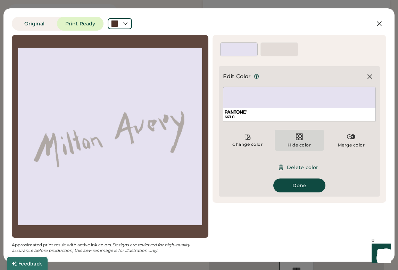 The image size is (398, 270). Describe the element at coordinates (299, 145) in the screenshot. I see `div: Hide color` at that location.